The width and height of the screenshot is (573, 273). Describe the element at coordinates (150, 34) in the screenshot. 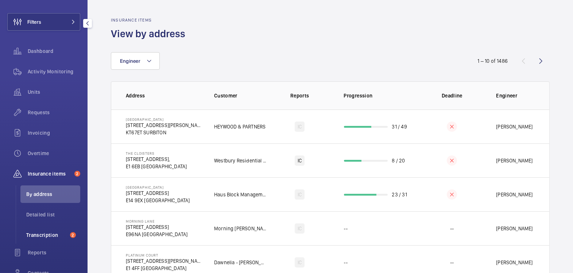

I see `h1: View by address` at that location.